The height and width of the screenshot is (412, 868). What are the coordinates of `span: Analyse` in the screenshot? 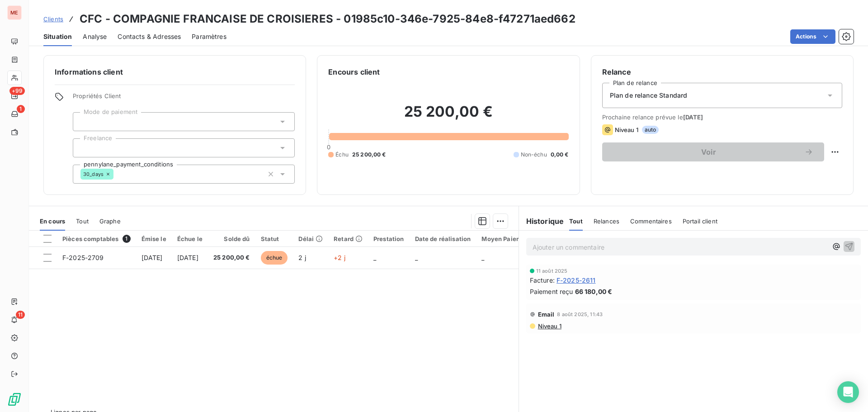 It's located at (94, 36).